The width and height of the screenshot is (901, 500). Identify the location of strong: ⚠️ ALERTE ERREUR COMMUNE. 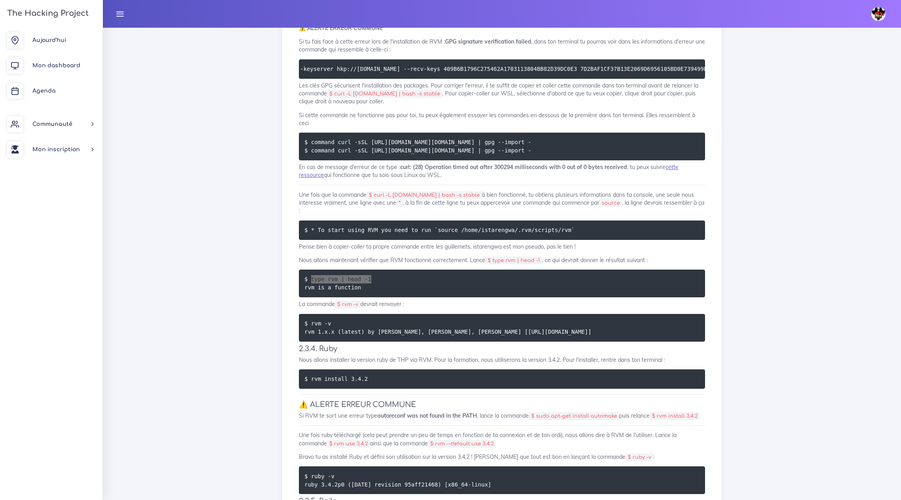
(341, 28).